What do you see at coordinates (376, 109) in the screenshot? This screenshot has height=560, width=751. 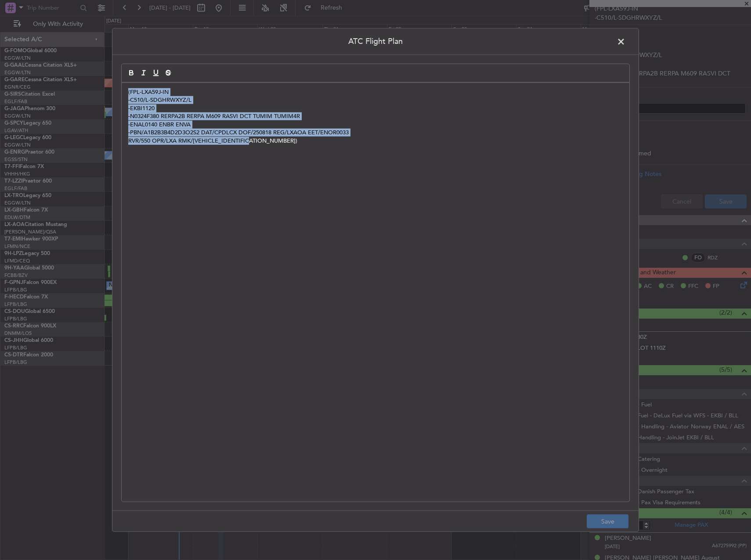 I see `p: -EKBI1120` at bounding box center [376, 109].